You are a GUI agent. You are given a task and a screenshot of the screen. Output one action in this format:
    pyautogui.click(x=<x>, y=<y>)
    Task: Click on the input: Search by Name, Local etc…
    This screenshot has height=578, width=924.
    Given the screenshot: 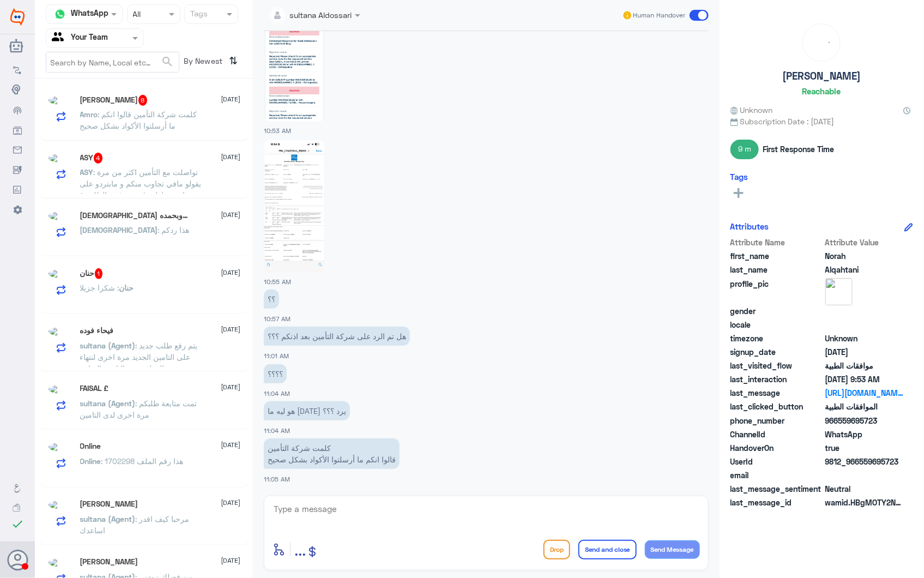 What is the action you would take?
    pyautogui.click(x=113, y=63)
    